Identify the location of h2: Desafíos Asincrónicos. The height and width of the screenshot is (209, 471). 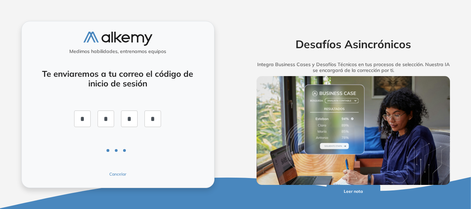
(354, 44).